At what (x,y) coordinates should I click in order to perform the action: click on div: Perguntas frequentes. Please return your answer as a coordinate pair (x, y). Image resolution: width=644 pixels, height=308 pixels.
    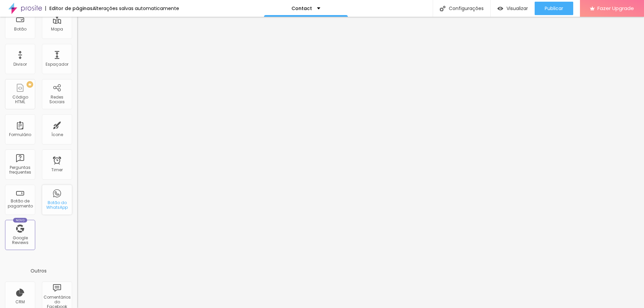
    Looking at the image, I should click on (20, 170).